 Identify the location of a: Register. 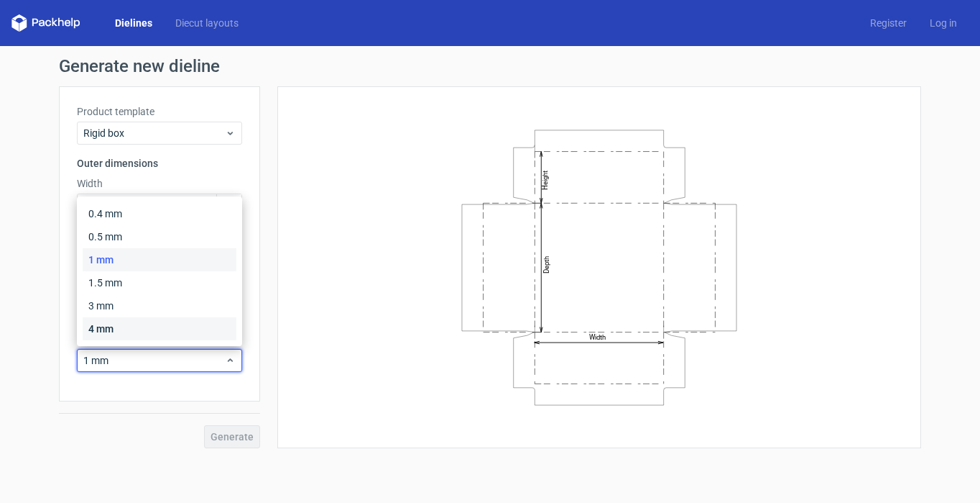
(888, 23).